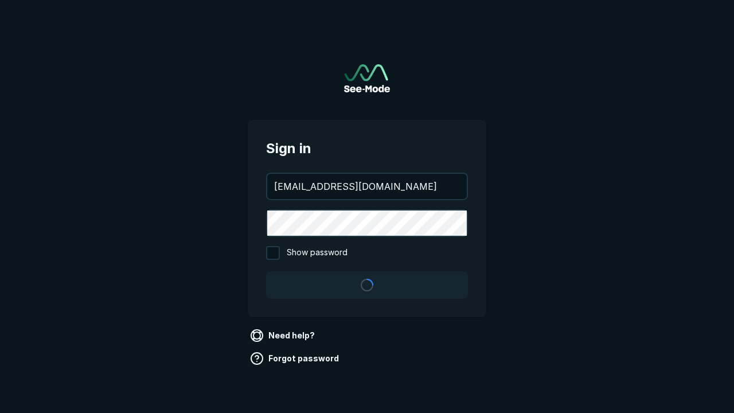  Describe the element at coordinates (317, 253) in the screenshot. I see `span: Show password` at that location.